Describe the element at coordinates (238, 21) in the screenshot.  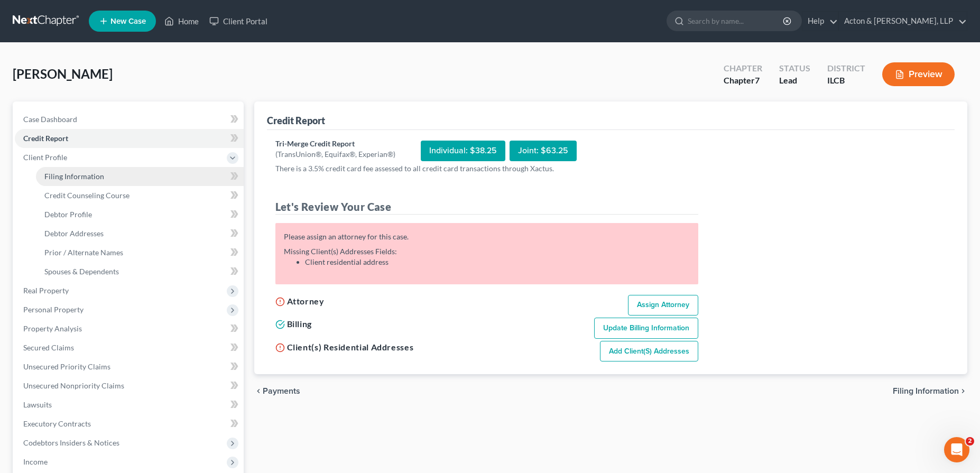
I see `a: Client Portal` at that location.